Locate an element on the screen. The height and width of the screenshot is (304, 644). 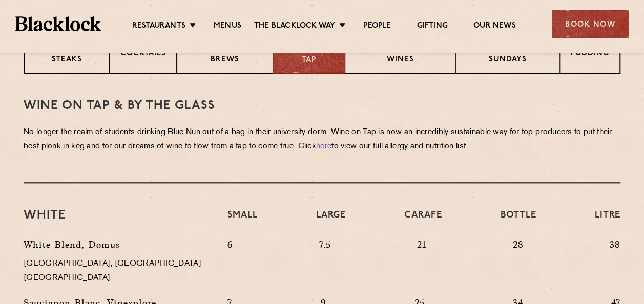
h4: Litre is located at coordinates (608, 221).